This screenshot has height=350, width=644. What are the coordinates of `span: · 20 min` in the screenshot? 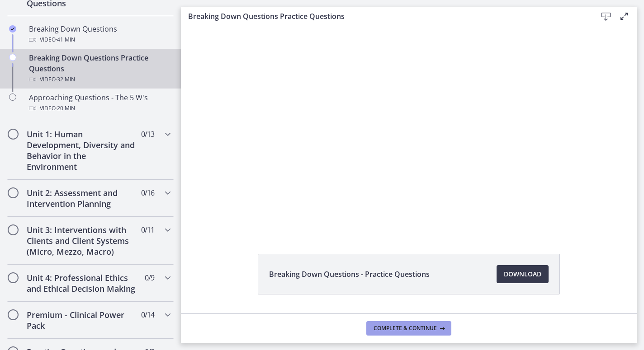 It's located at (65, 109).